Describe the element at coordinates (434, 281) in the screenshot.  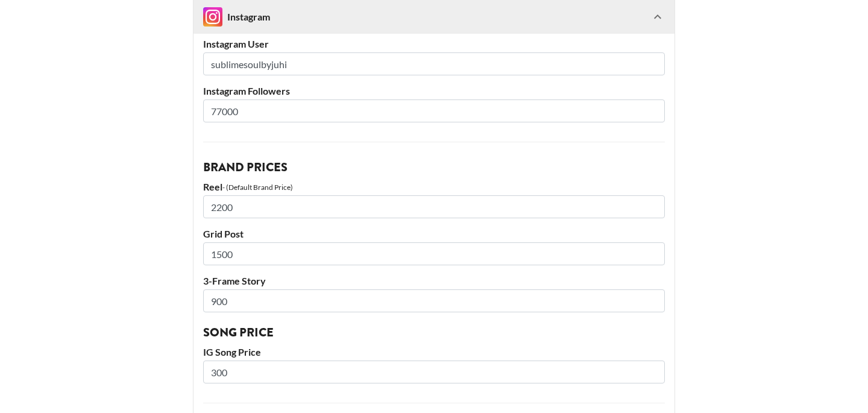
I see `label: 3-Frame Story` at that location.